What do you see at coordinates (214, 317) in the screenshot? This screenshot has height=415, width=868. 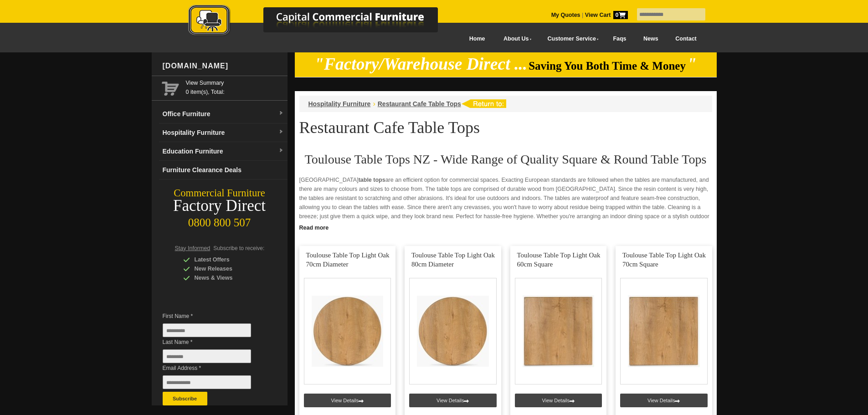 I see `span: First Name *` at bounding box center [214, 317].